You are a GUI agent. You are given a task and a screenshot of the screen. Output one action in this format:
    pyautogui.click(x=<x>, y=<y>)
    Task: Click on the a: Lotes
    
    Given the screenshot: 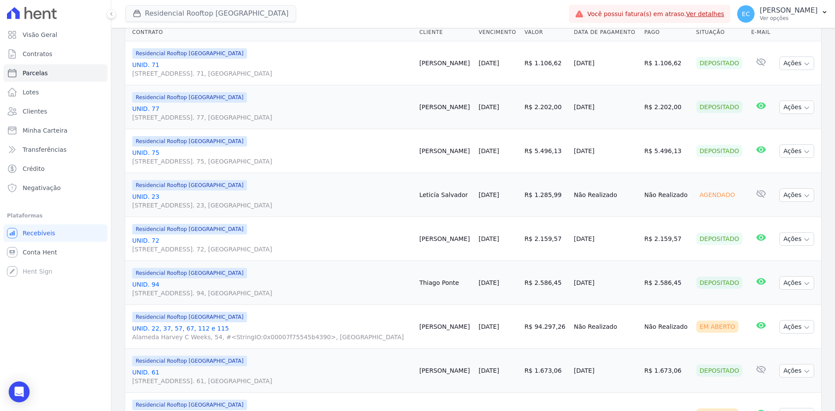 What is the action you would take?
    pyautogui.click(x=55, y=92)
    